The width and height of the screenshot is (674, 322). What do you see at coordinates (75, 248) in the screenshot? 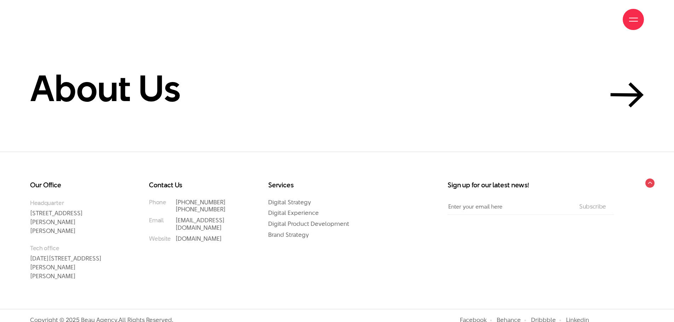
I see `small: Tech office` at bounding box center [75, 248].